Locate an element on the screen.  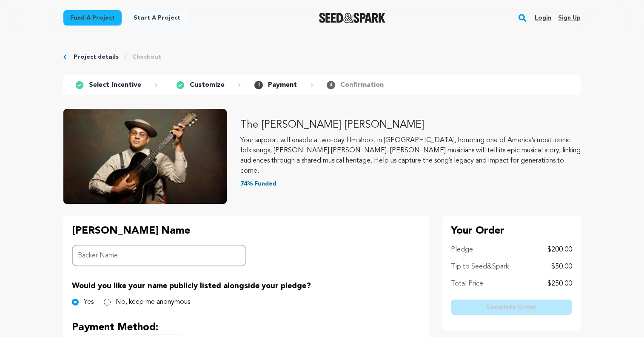
div: Breadcrumb is located at coordinates (322, 57).